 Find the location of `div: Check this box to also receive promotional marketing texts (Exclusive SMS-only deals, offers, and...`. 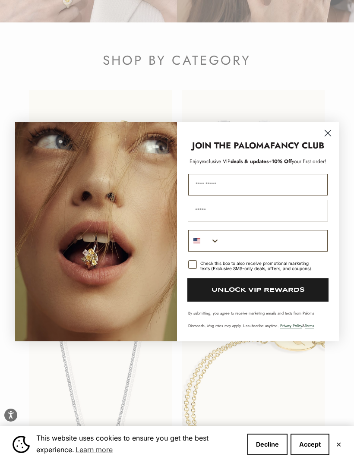

div: Check this box to also receive promotional marketing texts (Exclusive SMS-only deals, offers, and... is located at coordinates (259, 266).